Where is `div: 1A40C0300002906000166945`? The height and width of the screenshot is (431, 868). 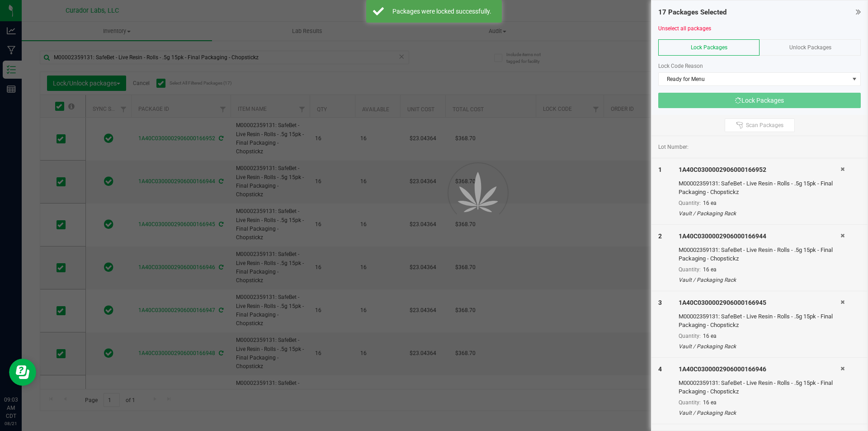 div: 1A40C0300002906000166945 is located at coordinates (759, 303).